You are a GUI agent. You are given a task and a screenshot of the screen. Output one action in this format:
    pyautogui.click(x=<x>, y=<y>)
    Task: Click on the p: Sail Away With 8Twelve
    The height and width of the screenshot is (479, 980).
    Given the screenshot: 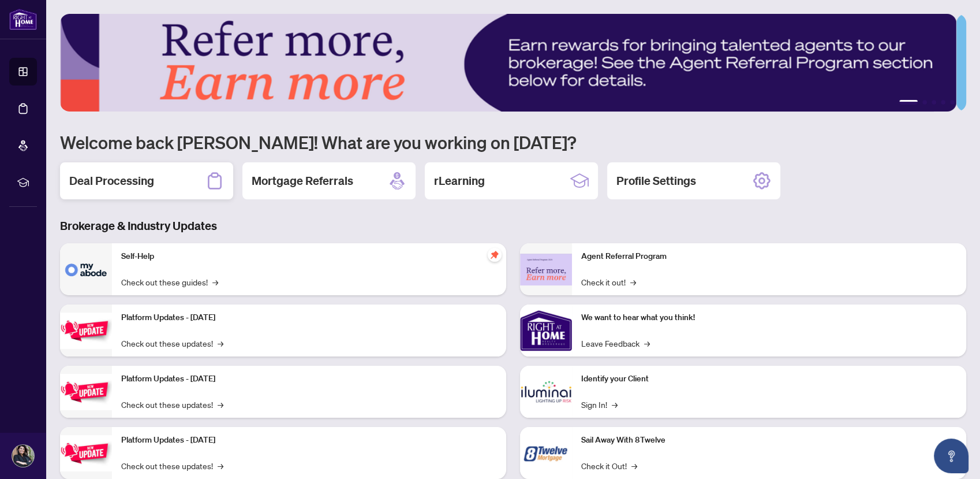 What is the action you would take?
    pyautogui.click(x=769, y=440)
    